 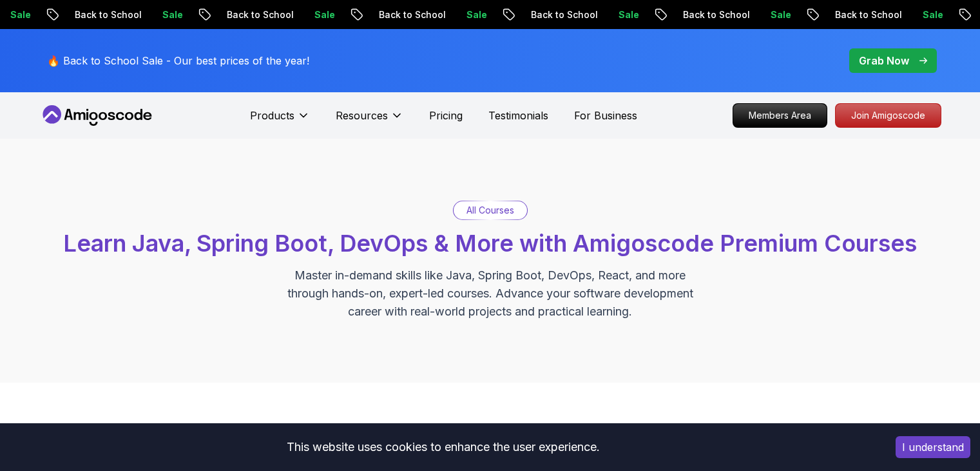 I want to click on p: 🔥 Back to School Sale - Our best prices of the year!, so click(x=178, y=61).